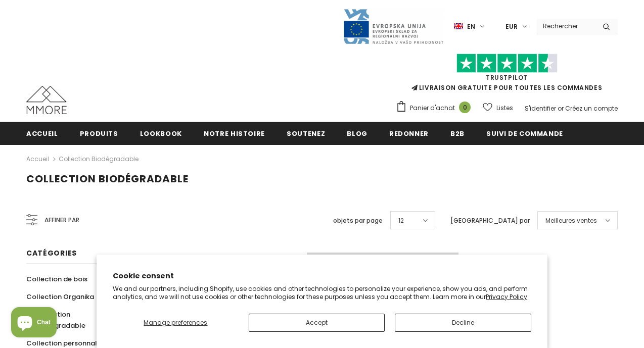  I want to click on a: soutenez, so click(306, 133).